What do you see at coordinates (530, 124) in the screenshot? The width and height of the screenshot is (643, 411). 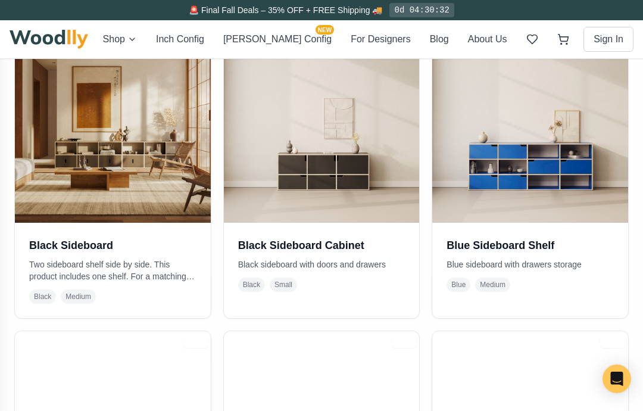 I see `img: Blue Sideboard Shelf` at bounding box center [530, 124].